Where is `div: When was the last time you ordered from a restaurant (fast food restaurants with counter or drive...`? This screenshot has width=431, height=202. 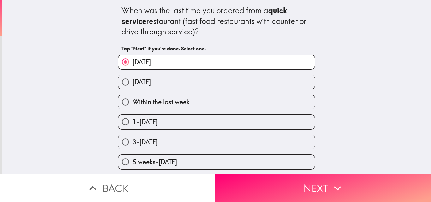
div: When was the last time you ordered from a restaurant (fast food restaurants with counter or drive... is located at coordinates (216, 21).